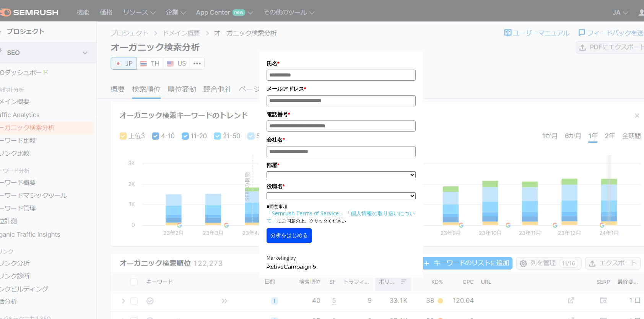 This screenshot has width=644, height=319. What do you see at coordinates (305, 213) in the screenshot?
I see `a: 「Semrush Terms of Service」` at bounding box center [305, 213].